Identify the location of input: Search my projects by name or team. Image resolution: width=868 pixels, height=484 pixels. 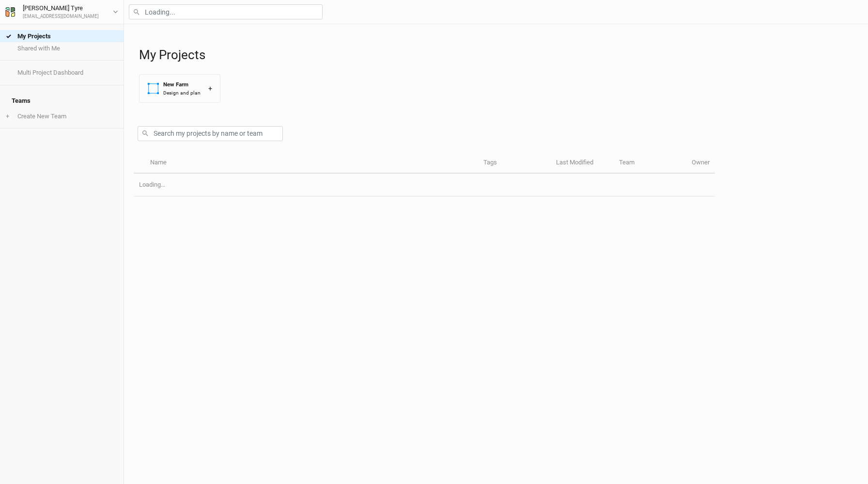
(211, 134).